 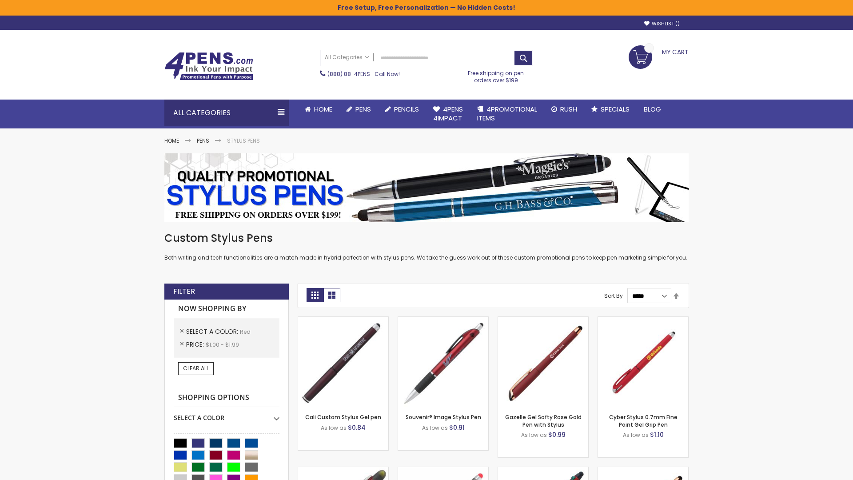 I want to click on a: Cyber Stylus 0.7mm Fine Point Gel Grip Pen-Red, so click(x=643, y=320).